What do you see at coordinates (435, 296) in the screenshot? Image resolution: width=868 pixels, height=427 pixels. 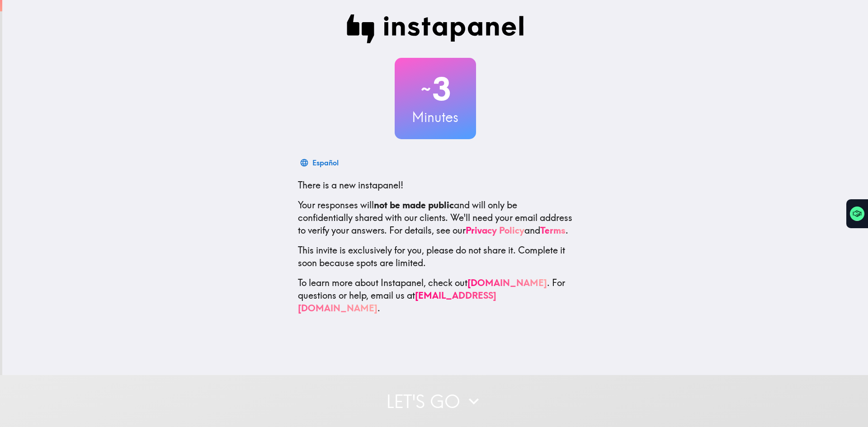 I see `p: To learn more about Instapanel, check out . For questions or help, email us at .` at bounding box center [435, 296].